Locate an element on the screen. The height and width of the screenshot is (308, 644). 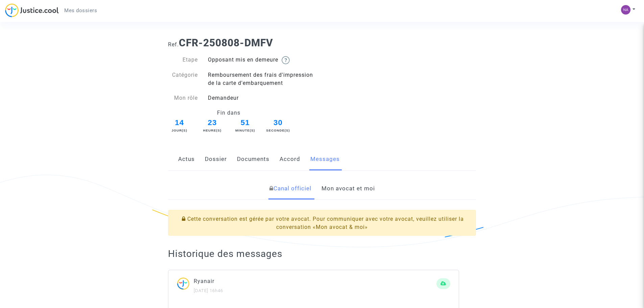
p: Ryanair is located at coordinates (315, 281).